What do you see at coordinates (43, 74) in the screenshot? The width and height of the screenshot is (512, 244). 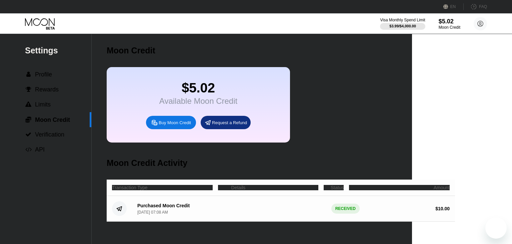 I see `span: Profile` at bounding box center [43, 74].